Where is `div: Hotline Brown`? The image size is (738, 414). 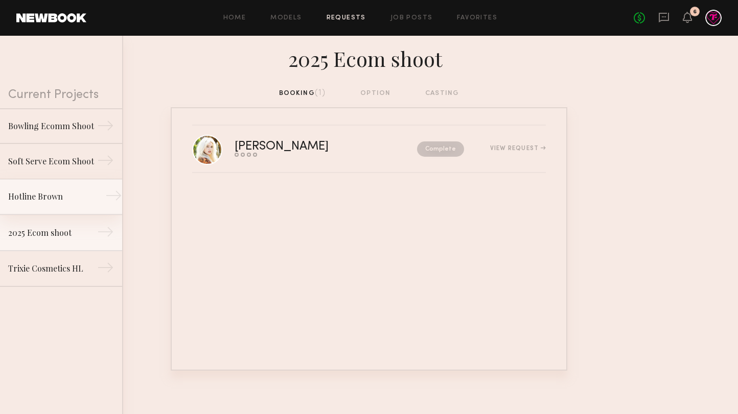 div: Hotline Brown is located at coordinates (53, 197).